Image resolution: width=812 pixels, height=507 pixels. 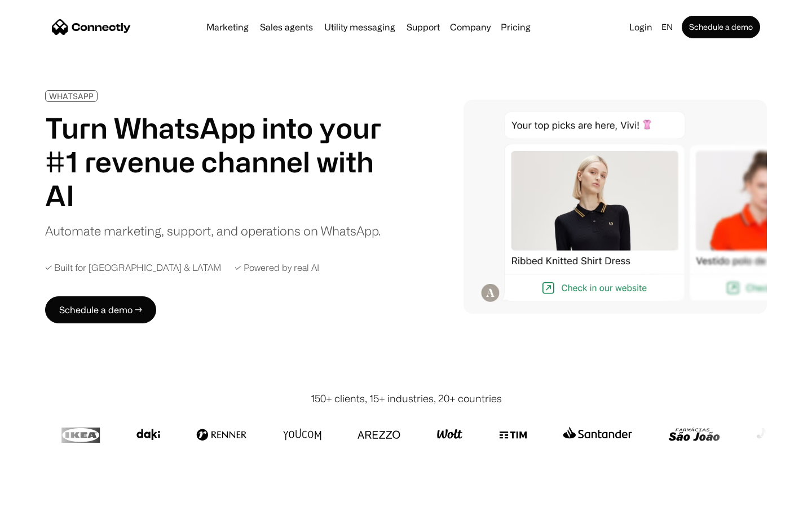 I want to click on div: Automate marketing, support, and operations on WhatsApp., so click(x=213, y=230).